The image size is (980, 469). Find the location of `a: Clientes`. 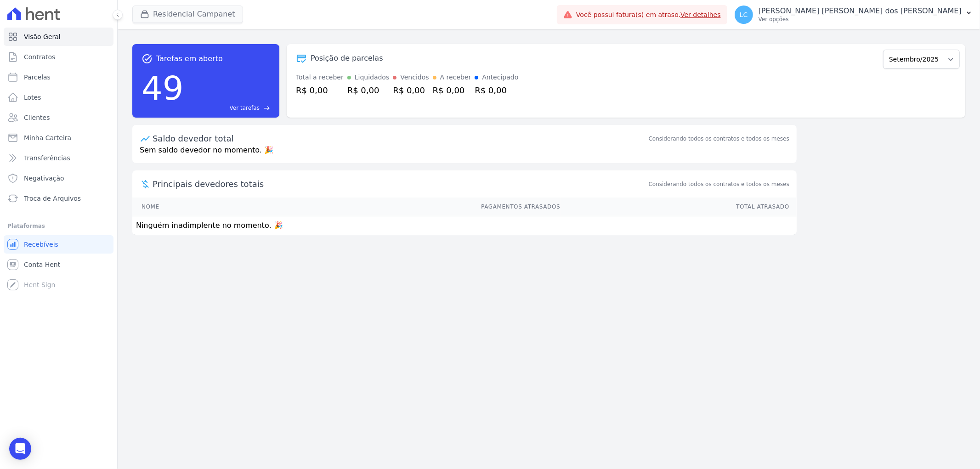

a: Clientes is located at coordinates (59, 117).